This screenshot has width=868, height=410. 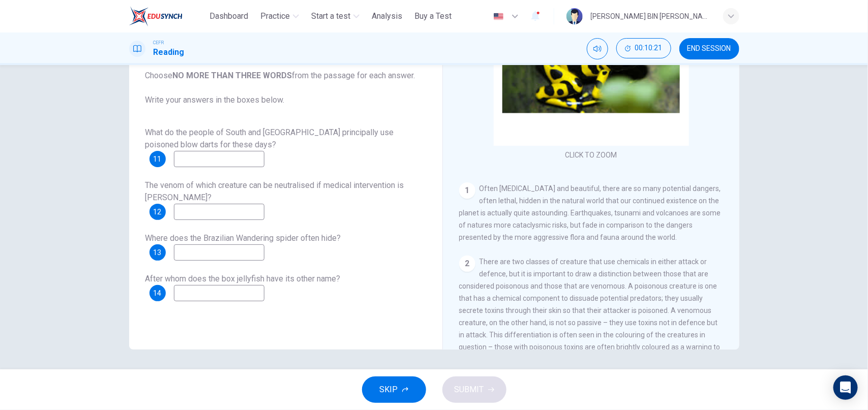 What do you see at coordinates (275, 17) in the screenshot?
I see `span: Practice` at bounding box center [275, 17].